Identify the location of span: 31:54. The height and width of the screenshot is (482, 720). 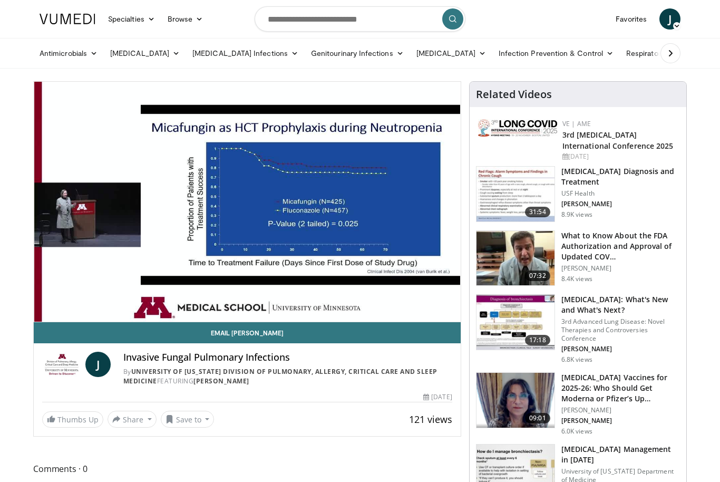
(538, 212).